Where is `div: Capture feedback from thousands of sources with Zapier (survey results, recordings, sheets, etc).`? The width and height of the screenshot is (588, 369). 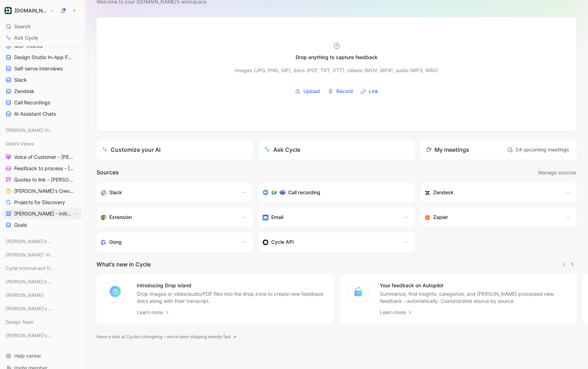
div: Capture feedback from thousands of sources with Zapier (survey results, recordings, sheets, etc). is located at coordinates (491, 217).